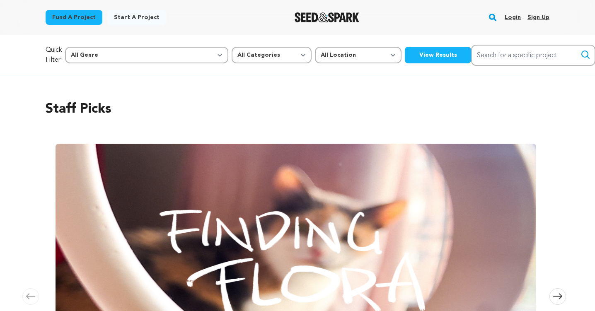  I want to click on p: Quick Filter, so click(53, 55).